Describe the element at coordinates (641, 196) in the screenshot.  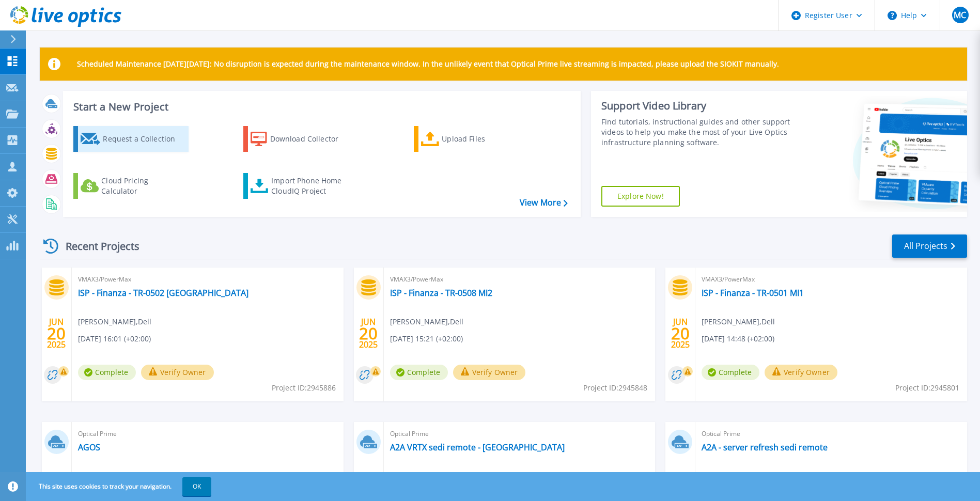
I see `a: Explore Now!` at that location.